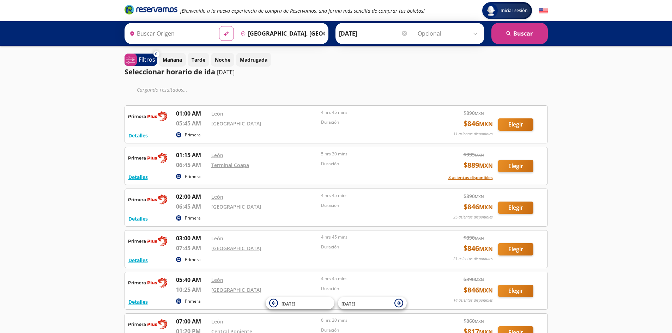 This screenshot has width=672, height=333. What do you see at coordinates (374, 321) in the screenshot?
I see `p: 6 hrs 20 mins` at bounding box center [374, 321].